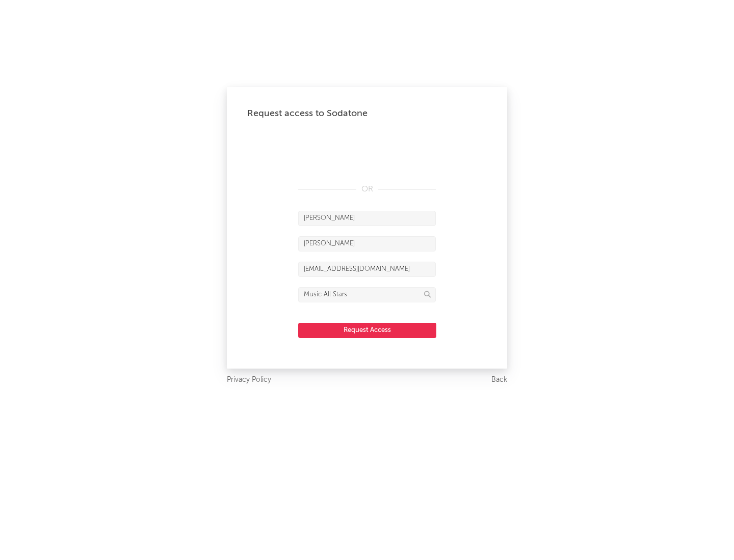 This screenshot has width=734, height=560. What do you see at coordinates (367, 114) in the screenshot?
I see `div: Request access to Sodatone` at bounding box center [367, 114].